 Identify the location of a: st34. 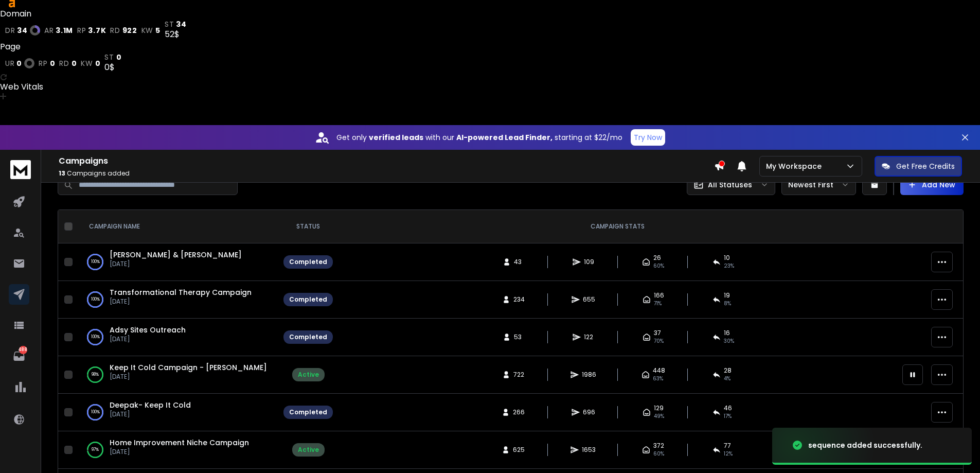
(175, 24).